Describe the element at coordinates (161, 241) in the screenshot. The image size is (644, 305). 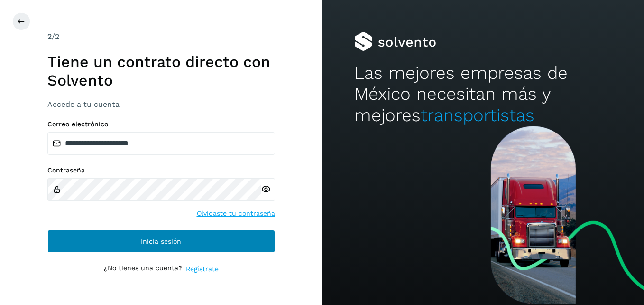
I see `button: Inicia sesión` at that location.